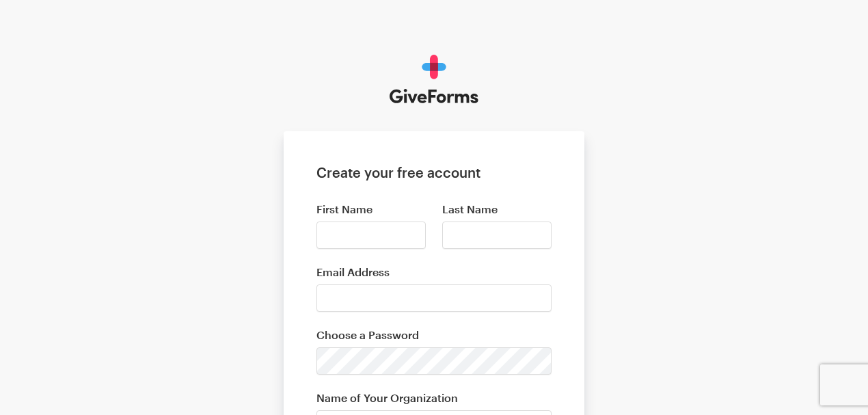 The width and height of the screenshot is (868, 415). I want to click on h1: Create your free account, so click(434, 172).